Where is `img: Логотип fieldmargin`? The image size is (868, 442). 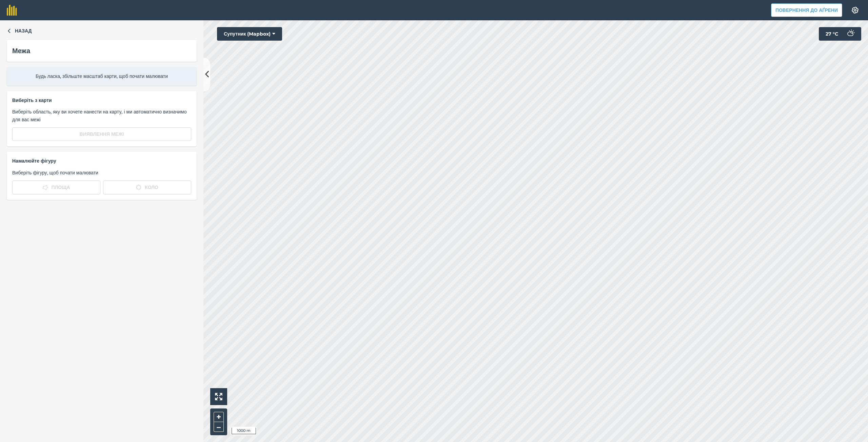
img: Логотип fieldmargin is located at coordinates (12, 10).